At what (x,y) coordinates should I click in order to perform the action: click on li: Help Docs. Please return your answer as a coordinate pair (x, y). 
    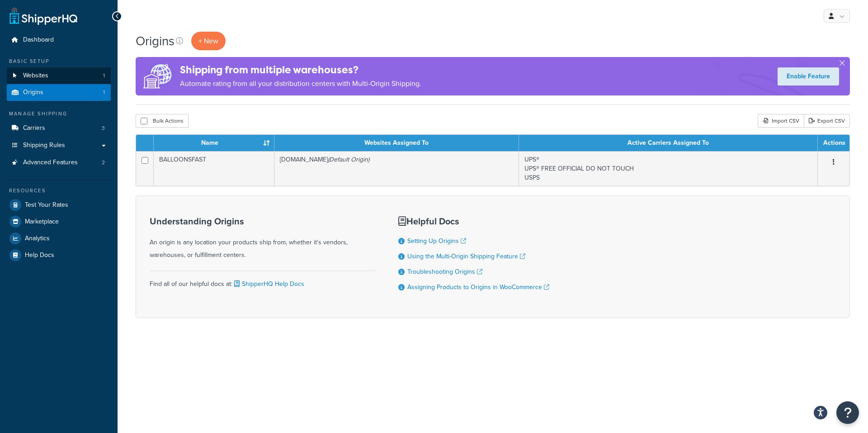
    Looking at the image, I should click on (59, 255).